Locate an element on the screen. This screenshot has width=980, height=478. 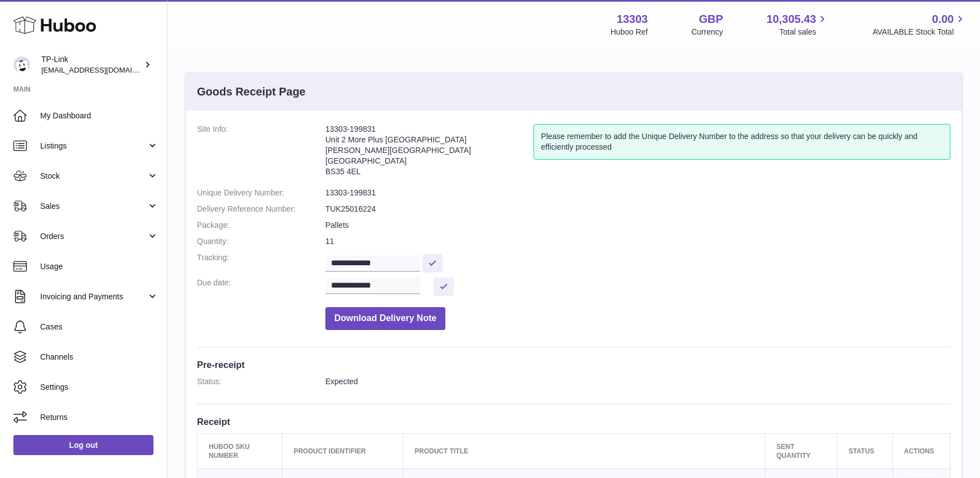
span: 0.00 is located at coordinates (943, 19).